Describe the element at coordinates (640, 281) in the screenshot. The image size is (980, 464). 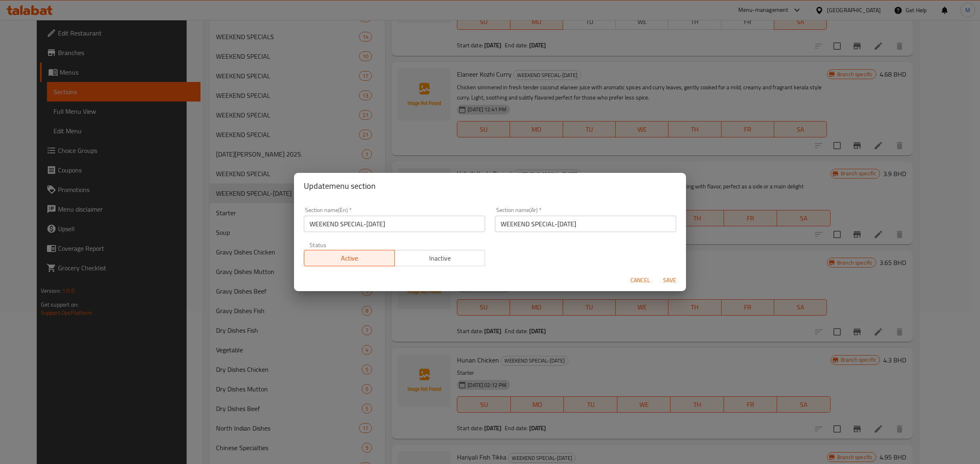
I see `span: Cancel` at that location.